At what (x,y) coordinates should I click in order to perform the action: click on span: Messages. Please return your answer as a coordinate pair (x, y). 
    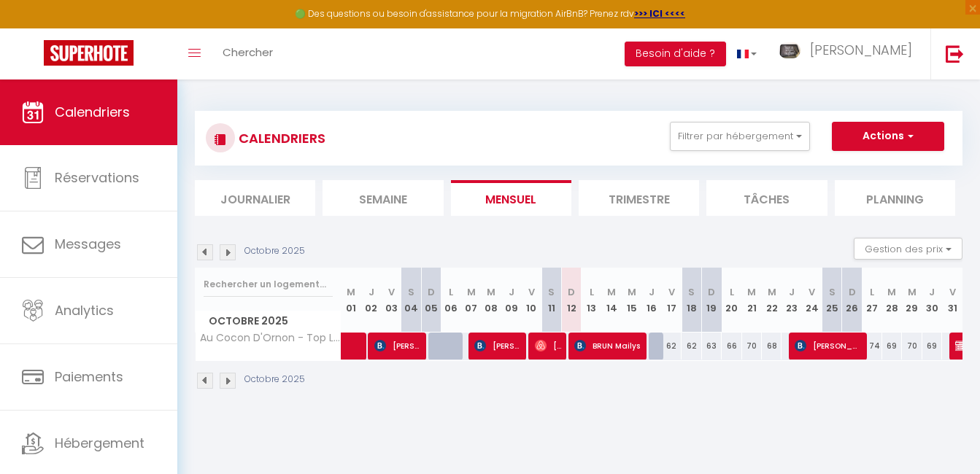
    Looking at the image, I should click on (88, 243).